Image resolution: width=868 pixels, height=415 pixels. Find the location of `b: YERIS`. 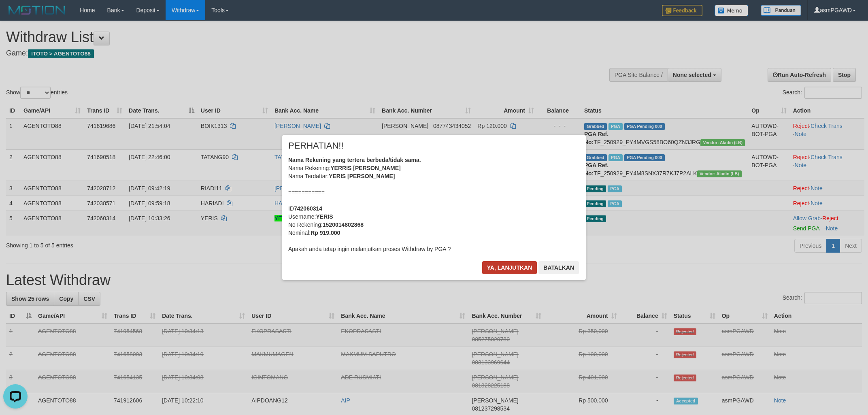

b: YERIS is located at coordinates (325, 216).